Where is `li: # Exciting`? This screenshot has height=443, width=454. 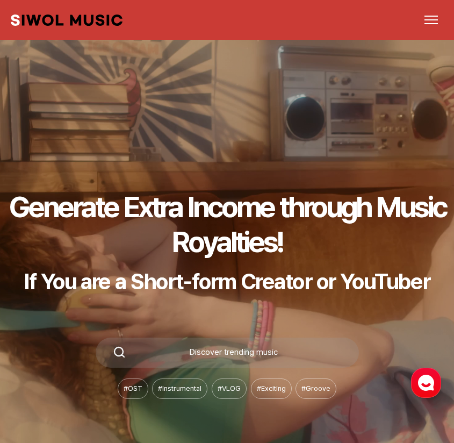 li: # Exciting is located at coordinates (271, 388).